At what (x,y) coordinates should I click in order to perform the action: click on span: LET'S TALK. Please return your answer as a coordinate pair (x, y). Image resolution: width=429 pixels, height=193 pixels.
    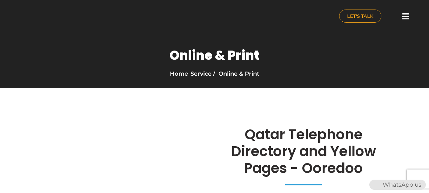
    Looking at the image, I should click on (360, 16).